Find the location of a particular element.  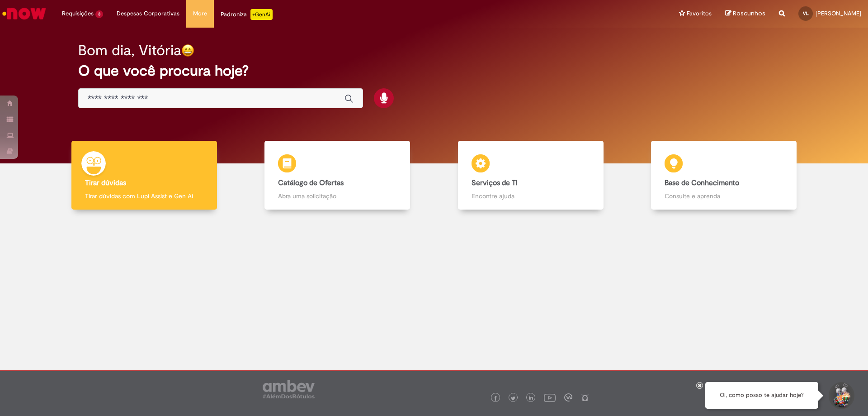

a: Tirar dúvidas Tirar dúvidas com Lupi Assist e Gen Ai is located at coordinates (144, 175).